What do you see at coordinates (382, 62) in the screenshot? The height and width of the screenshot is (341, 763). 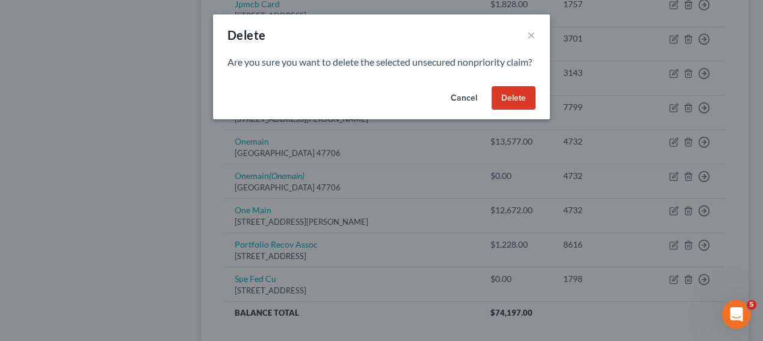 I see `p: Are you sure you want to delete the selected unsecured nonpriority claim?` at bounding box center [382, 62].